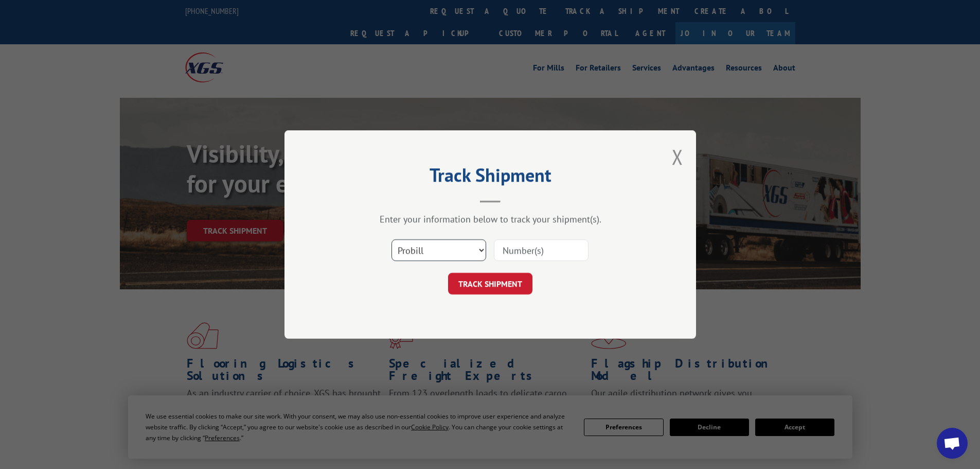 The width and height of the screenshot is (980, 469). Describe the element at coordinates (541, 250) in the screenshot. I see `input: Number(s)` at that location.